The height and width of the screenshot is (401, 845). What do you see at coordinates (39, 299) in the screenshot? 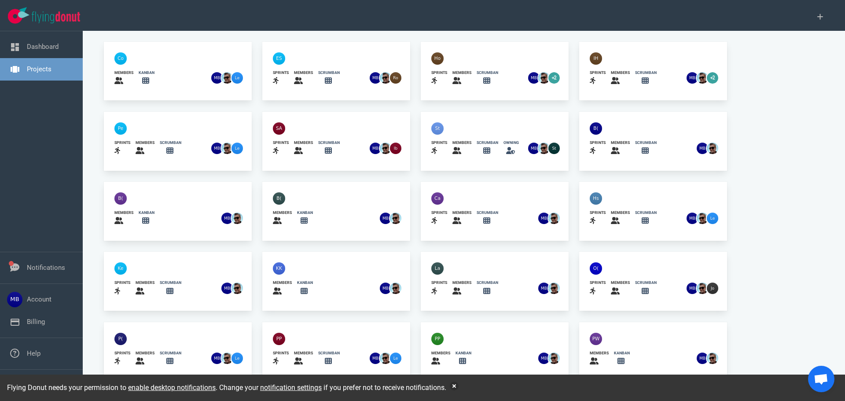
I see `a: Account` at bounding box center [39, 299].